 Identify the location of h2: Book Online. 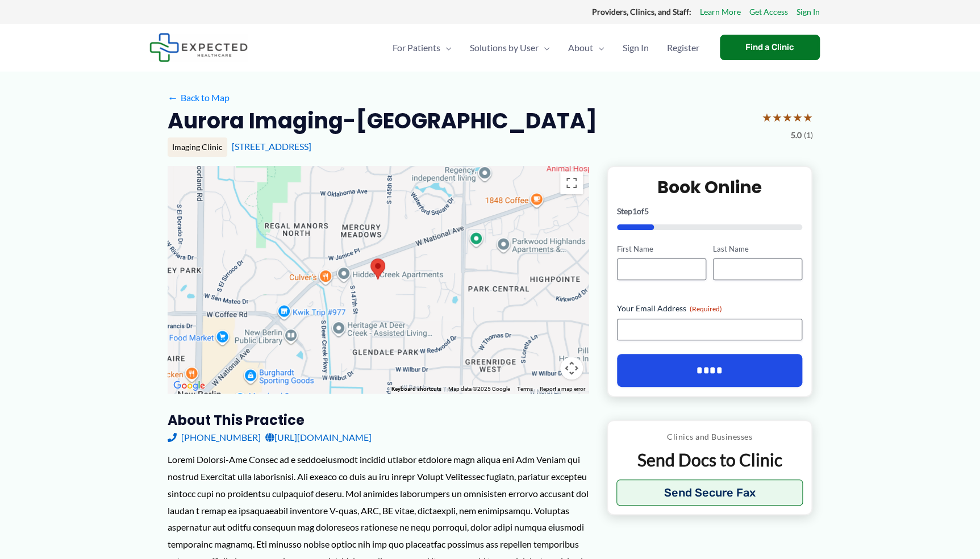
(710, 187).